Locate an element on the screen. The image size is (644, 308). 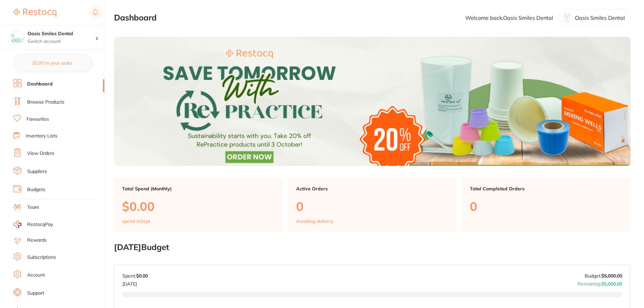
a: Subscriptions is located at coordinates (42, 257).